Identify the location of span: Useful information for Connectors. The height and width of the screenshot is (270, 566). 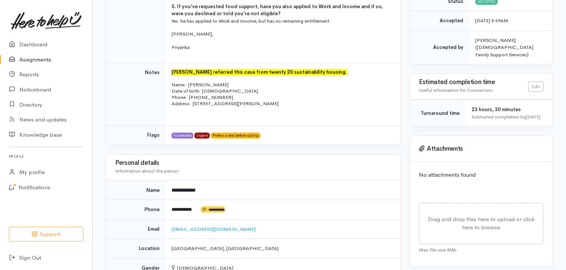
(456, 90).